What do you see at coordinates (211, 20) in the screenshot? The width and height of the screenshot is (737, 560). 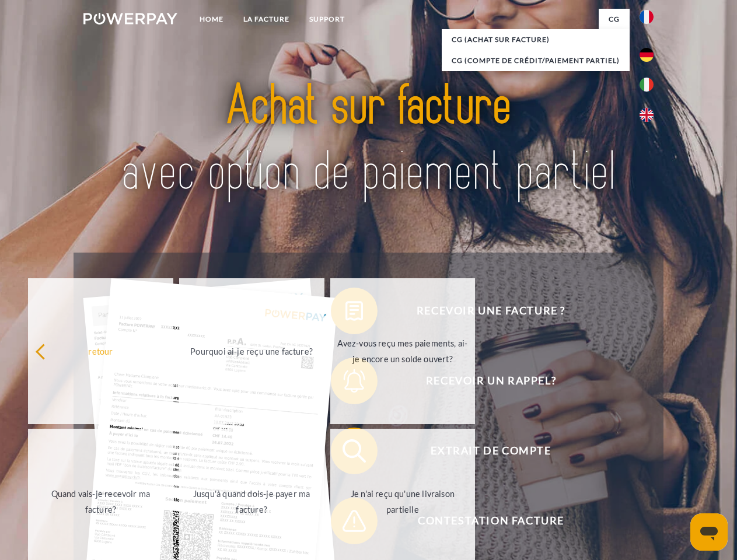 I see `a: Home` at bounding box center [211, 20].